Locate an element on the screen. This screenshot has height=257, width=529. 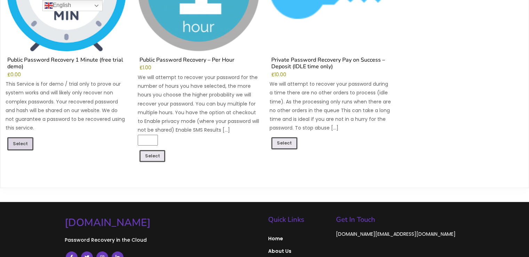
p: This Service is for demo / trial only to prove our system works and will likely only recover non ... is located at coordinates (66, 106).